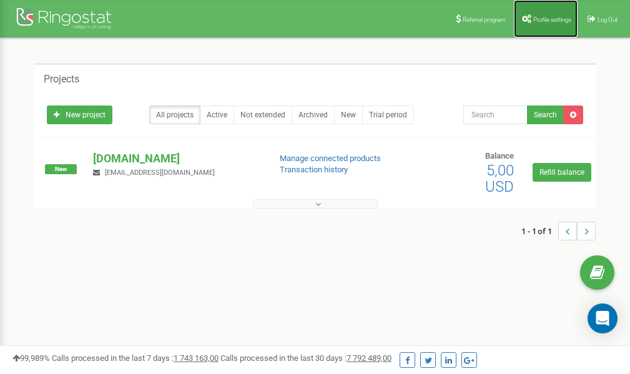  I want to click on span: Log Out, so click(608, 19).